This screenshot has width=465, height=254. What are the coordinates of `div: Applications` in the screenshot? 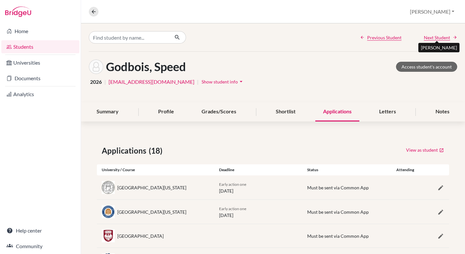 It's located at (338, 112).